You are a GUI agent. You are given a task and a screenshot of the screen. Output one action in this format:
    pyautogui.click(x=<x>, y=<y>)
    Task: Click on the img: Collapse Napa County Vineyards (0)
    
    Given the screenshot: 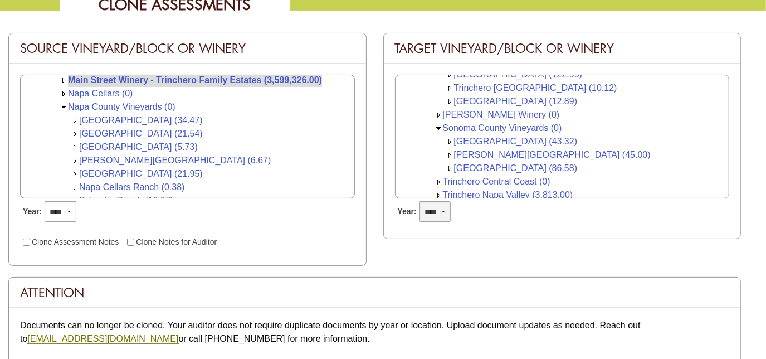 What is the action you would take?
    pyautogui.click(x=64, y=107)
    